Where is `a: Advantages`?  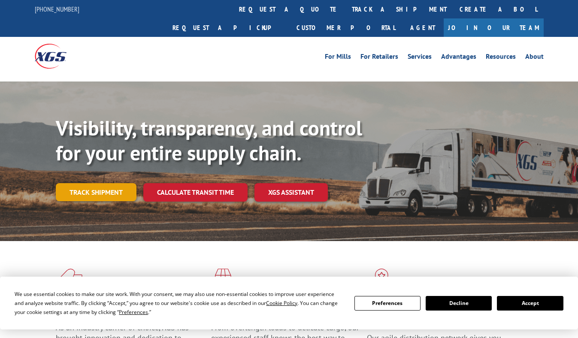
a: Advantages is located at coordinates (459, 58).